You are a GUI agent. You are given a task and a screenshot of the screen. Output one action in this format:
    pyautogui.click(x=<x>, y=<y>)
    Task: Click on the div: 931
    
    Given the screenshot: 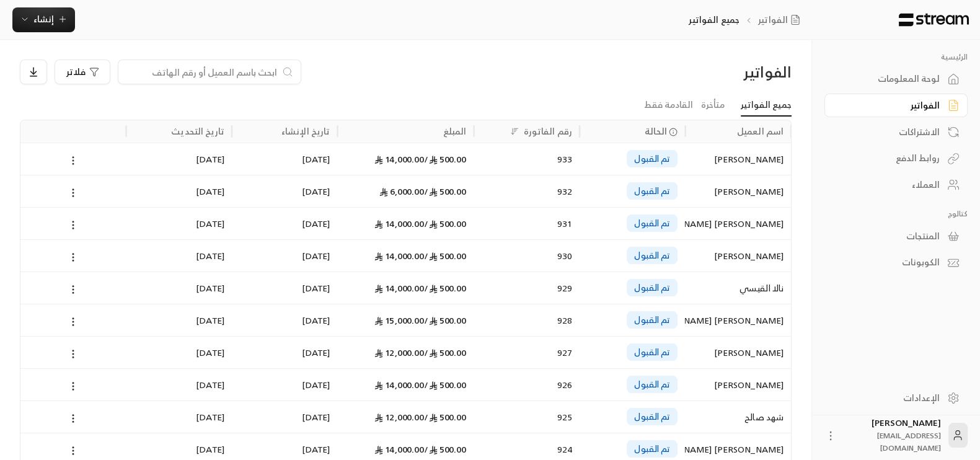 What is the action you would take?
    pyautogui.click(x=526, y=223)
    